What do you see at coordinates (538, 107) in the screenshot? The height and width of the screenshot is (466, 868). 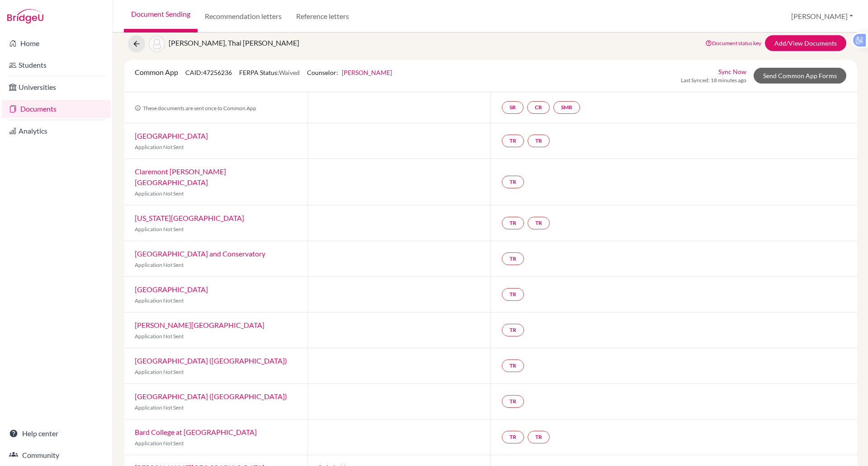 I see `a: CR` at bounding box center [538, 107].